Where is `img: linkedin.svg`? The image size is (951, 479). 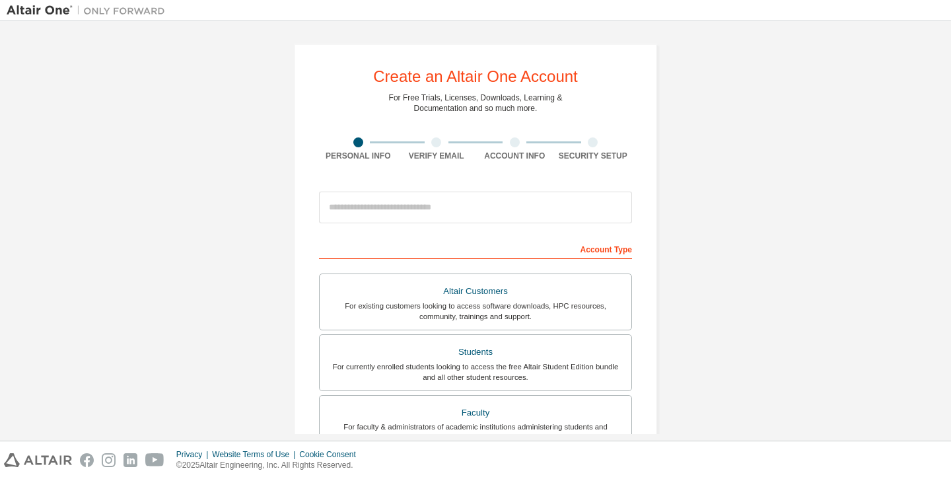 img: linkedin.svg is located at coordinates (130, 460).